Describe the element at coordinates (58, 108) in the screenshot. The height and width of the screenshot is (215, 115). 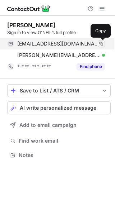
I see `span: AI write personalized message` at that location.